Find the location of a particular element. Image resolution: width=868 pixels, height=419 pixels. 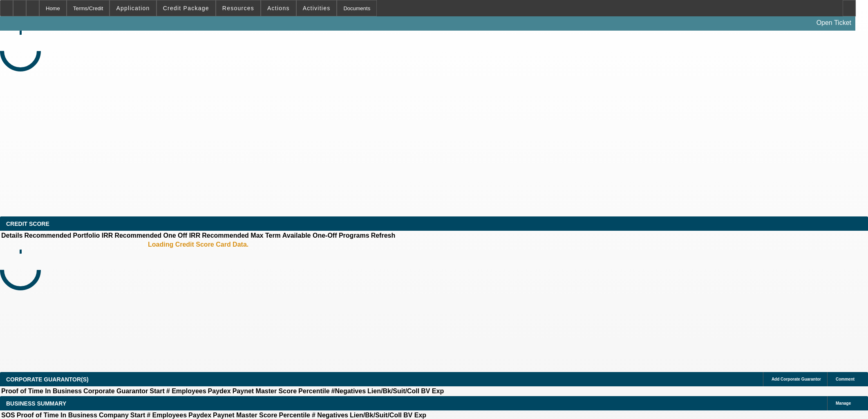

span: CORPORATE GUARANTOR(S) is located at coordinates (48, 379).